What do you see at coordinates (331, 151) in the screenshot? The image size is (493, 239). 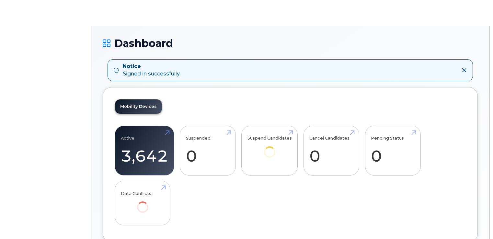 I see `a: Cancel Candidates 0` at bounding box center [331, 151].